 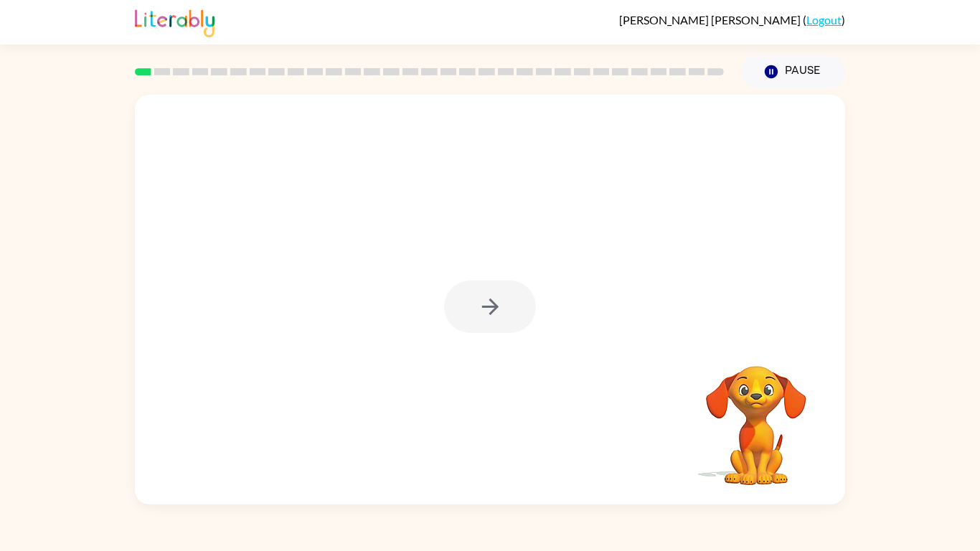 I want to click on a: Logout, so click(x=823, y=19).